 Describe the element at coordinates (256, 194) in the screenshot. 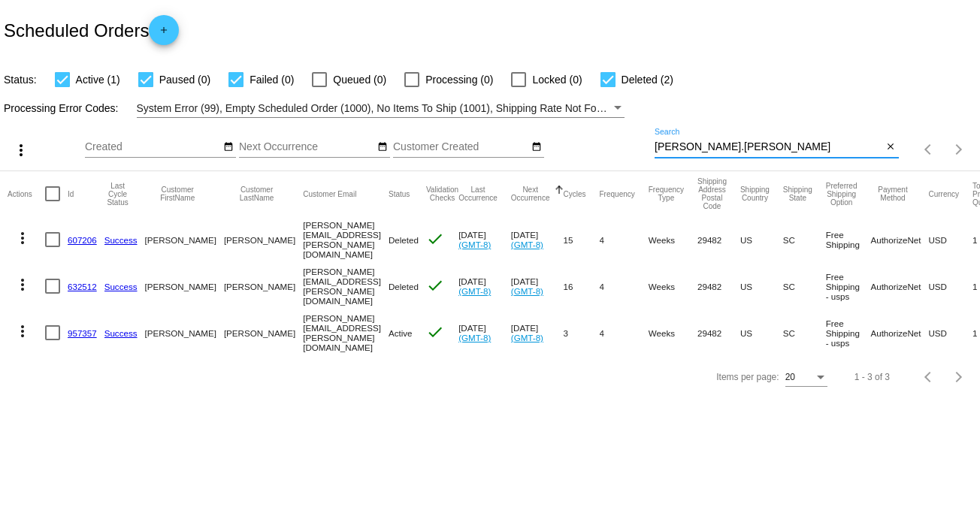

I see `button: Change sorting for CustomerLastName` at that location.